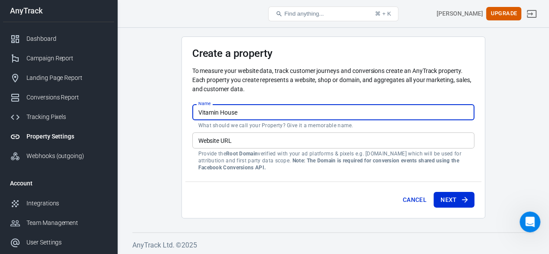 This screenshot has height=254, width=549. Describe the element at coordinates (67, 117) in the screenshot. I see `div: Tracking Pixels` at that location.